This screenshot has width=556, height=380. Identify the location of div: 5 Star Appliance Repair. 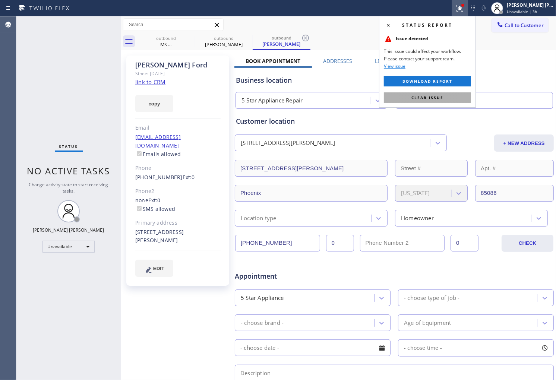
(272, 101).